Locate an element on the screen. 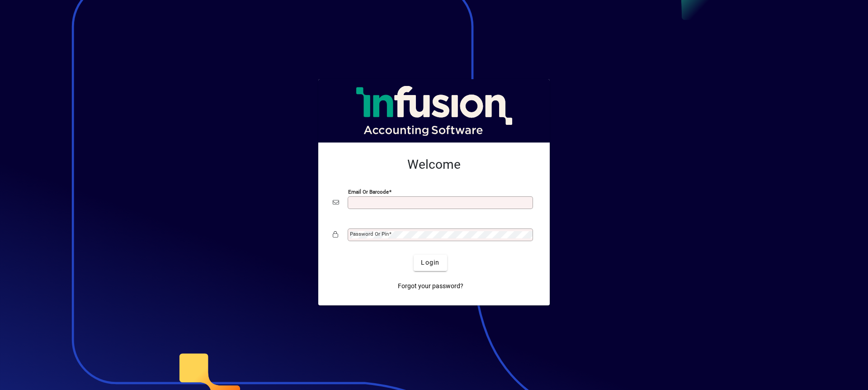  span: Forgot your password? is located at coordinates (430, 286).